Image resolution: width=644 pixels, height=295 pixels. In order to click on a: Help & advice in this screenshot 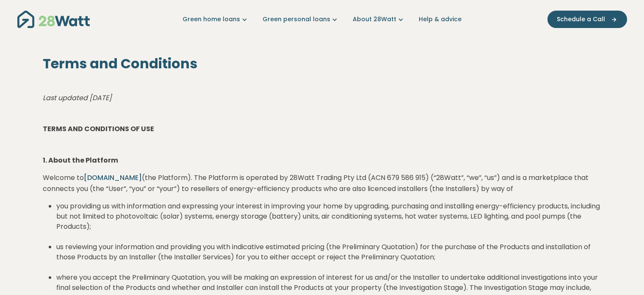, I will do `click(440, 19)`.